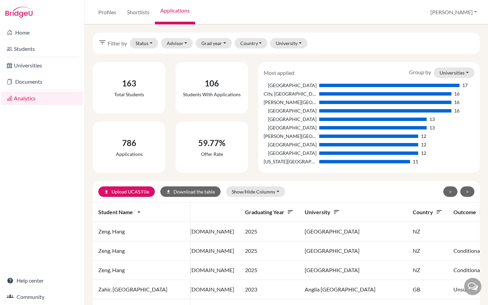  Describe the element at coordinates (256, 192) in the screenshot. I see `button: Show/Hide Columns` at that location.